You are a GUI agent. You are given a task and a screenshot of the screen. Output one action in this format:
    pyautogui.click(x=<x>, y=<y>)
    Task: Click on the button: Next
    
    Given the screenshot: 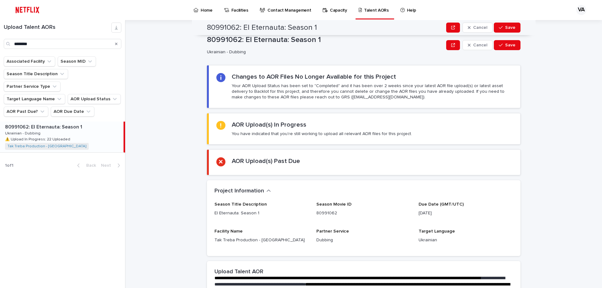 What is the action you would take?
    pyautogui.click(x=112, y=165)
    